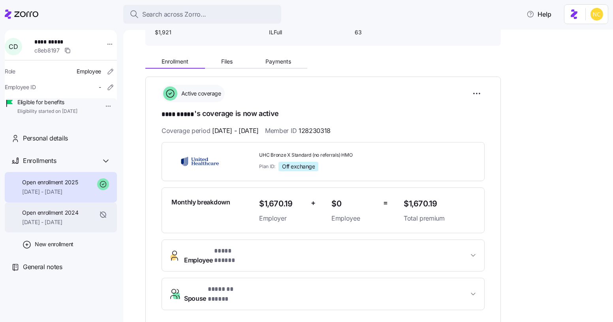 This screenshot has width=613, height=322. I want to click on span: Open enrollment 2024, so click(50, 213).